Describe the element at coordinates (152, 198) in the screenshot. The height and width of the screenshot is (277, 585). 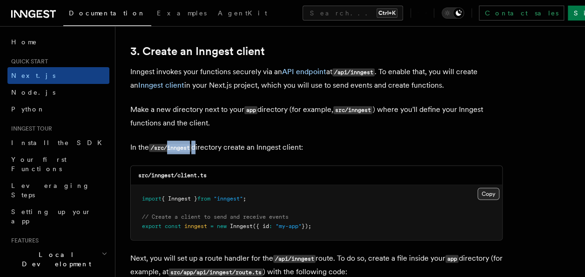
I see `span: import` at that location.